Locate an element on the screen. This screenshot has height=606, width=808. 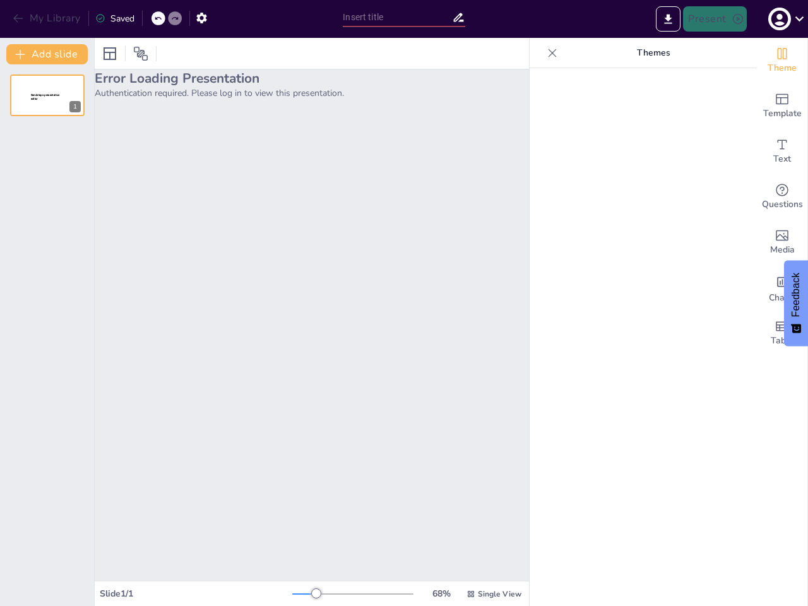
input: Insert title is located at coordinates (397, 17).